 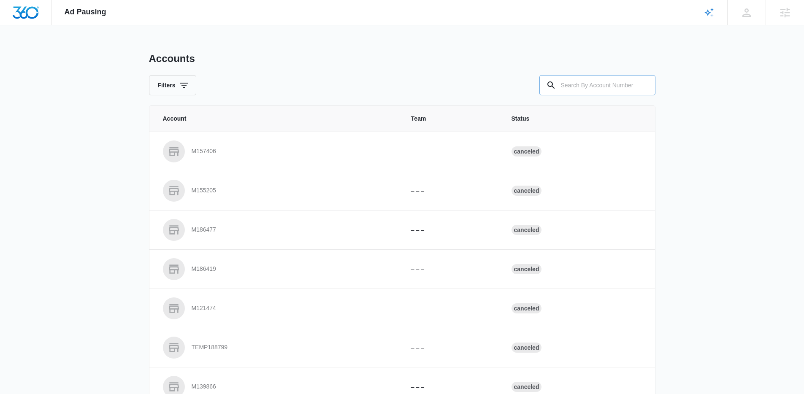 What do you see at coordinates (277, 269) in the screenshot?
I see `a: M186419` at bounding box center [277, 269].